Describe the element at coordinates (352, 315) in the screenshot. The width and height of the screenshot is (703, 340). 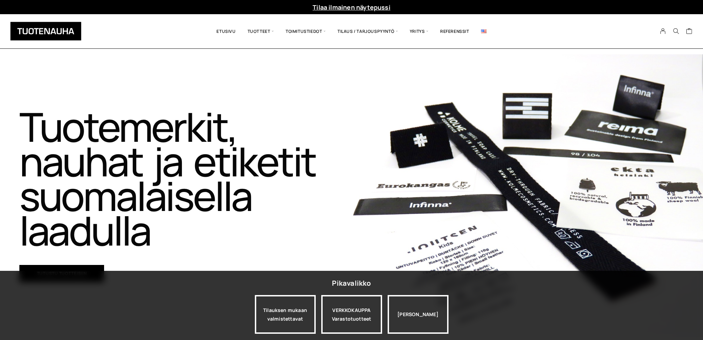
I see `a: VERKKOKAUPPAVarastotuotteet` at that location.